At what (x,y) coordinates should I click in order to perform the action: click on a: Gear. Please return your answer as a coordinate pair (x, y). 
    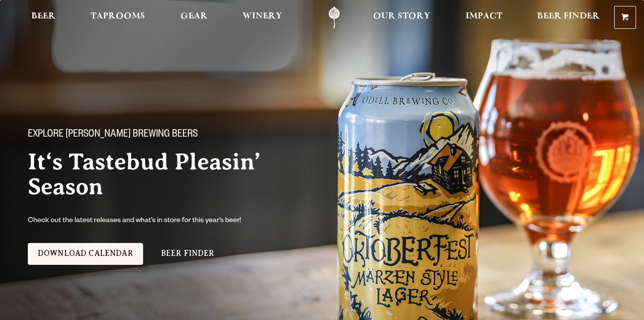
    Looking at the image, I should click on (194, 18).